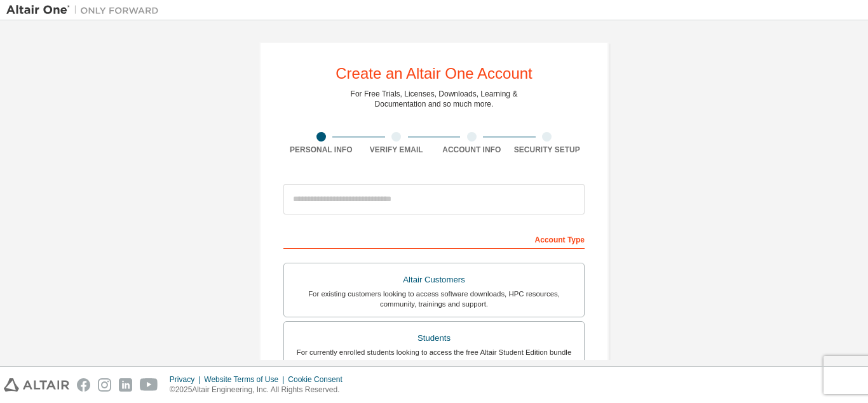 This screenshot has height=403, width=868. What do you see at coordinates (125, 385) in the screenshot?
I see `img: linkedin.svg` at bounding box center [125, 385].